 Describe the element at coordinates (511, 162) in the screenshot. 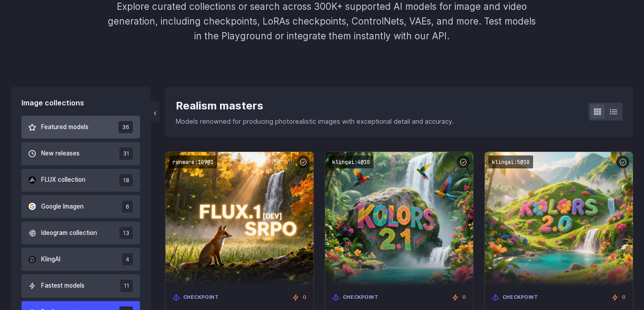

I see `code: klingai:5@10` at that location.